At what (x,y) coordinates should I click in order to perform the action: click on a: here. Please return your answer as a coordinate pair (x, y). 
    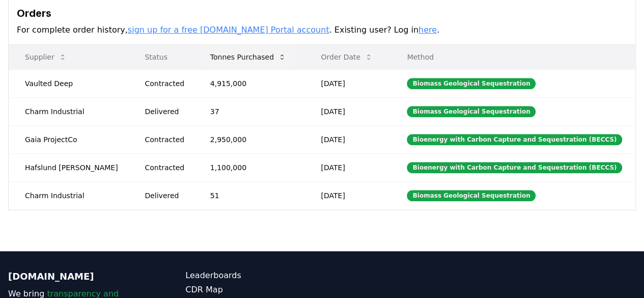
    Looking at the image, I should click on (428, 29).